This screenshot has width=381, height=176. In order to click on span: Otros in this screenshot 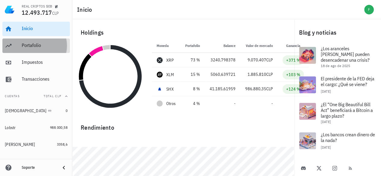, I will do `click(171, 104)`.